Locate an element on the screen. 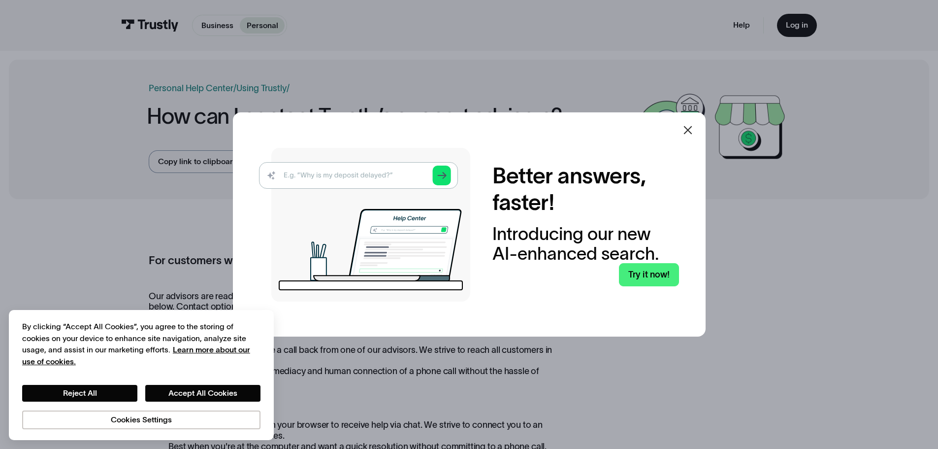  button: Accept All Cookies is located at coordinates (203, 393).